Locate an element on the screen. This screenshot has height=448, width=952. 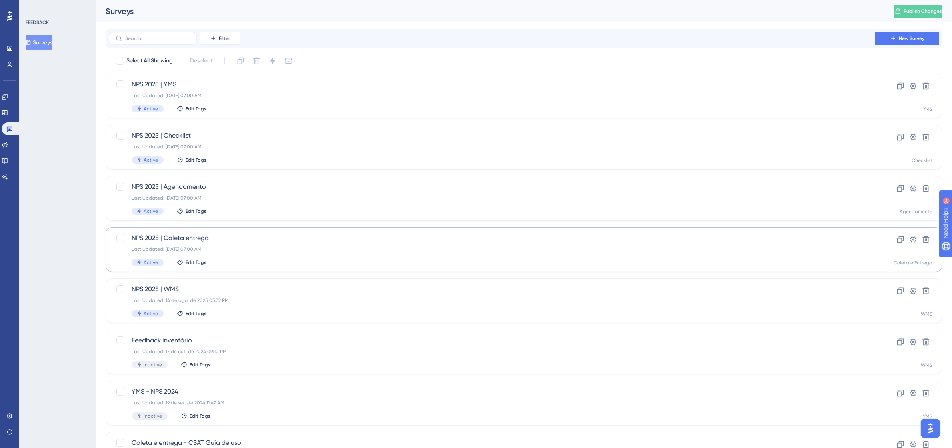
div: 9+ is located at coordinates (57, 7).